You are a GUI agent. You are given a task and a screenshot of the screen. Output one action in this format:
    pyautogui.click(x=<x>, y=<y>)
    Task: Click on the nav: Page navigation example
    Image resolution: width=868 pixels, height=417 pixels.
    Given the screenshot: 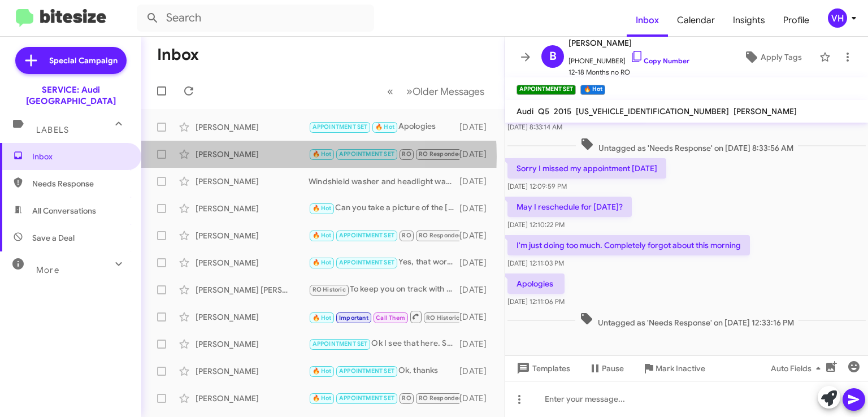 What is the action you would take?
    pyautogui.click(x=435, y=91)
    